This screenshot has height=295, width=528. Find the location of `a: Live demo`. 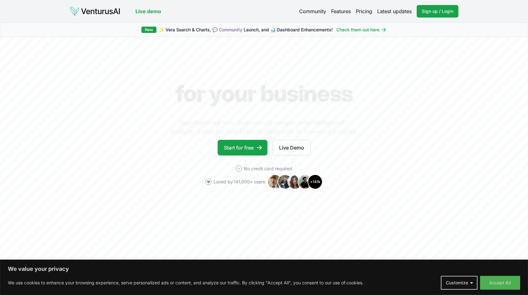

a: Live demo is located at coordinates (148, 11).